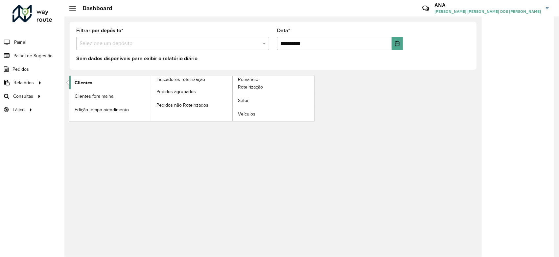 This screenshot has height=257, width=559. What do you see at coordinates (284, 31) in the screenshot?
I see `label: Data` at bounding box center [284, 31].